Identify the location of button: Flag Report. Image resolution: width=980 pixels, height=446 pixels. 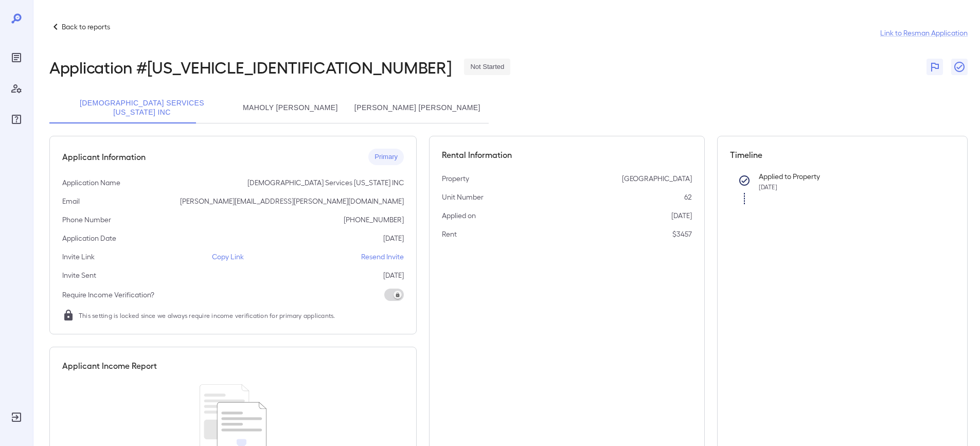
(935, 66).